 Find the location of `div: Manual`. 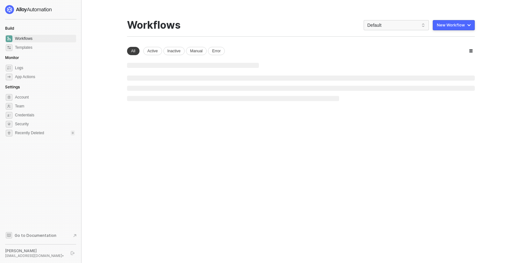

div: Manual is located at coordinates (196, 51).